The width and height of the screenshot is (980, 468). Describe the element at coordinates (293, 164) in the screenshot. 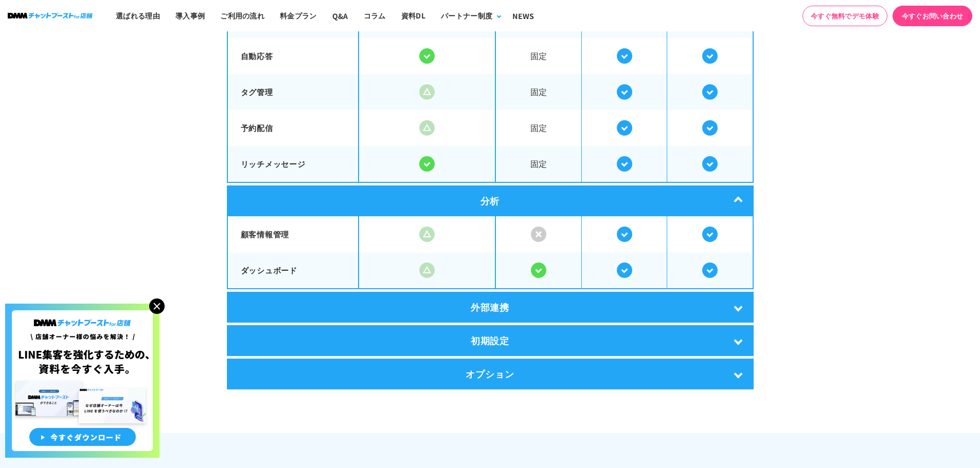

I see `p: リッチメッセージ` at that location.